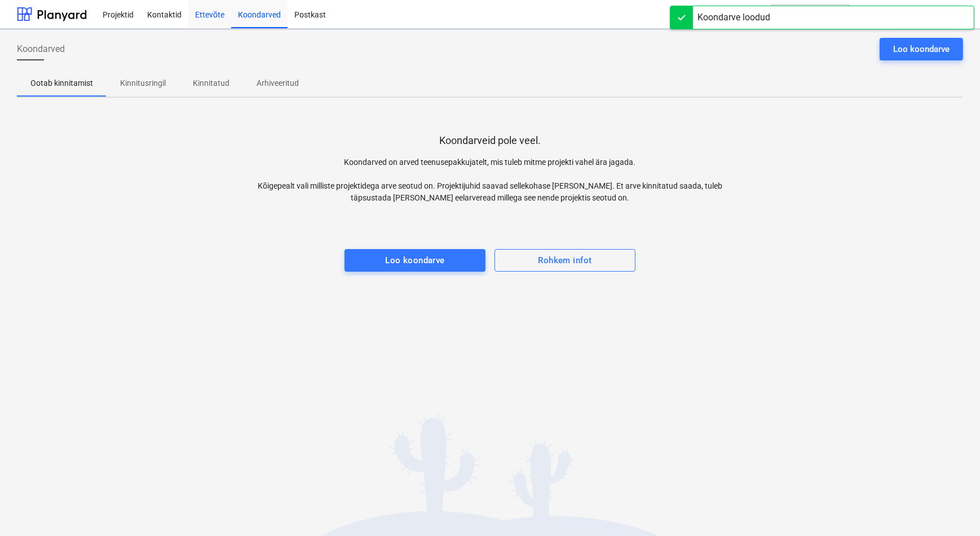  Describe the element at coordinates (952, 509) in the screenshot. I see `div: Chat Widget` at that location.